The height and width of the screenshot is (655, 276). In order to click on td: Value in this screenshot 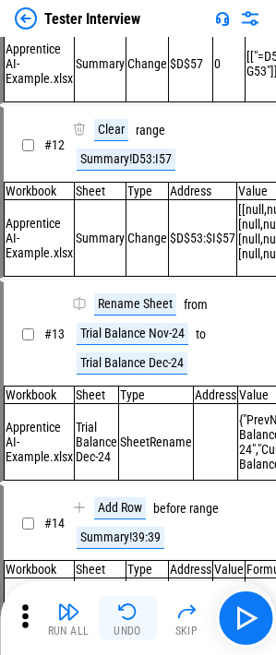, I will do `click(229, 569)`.